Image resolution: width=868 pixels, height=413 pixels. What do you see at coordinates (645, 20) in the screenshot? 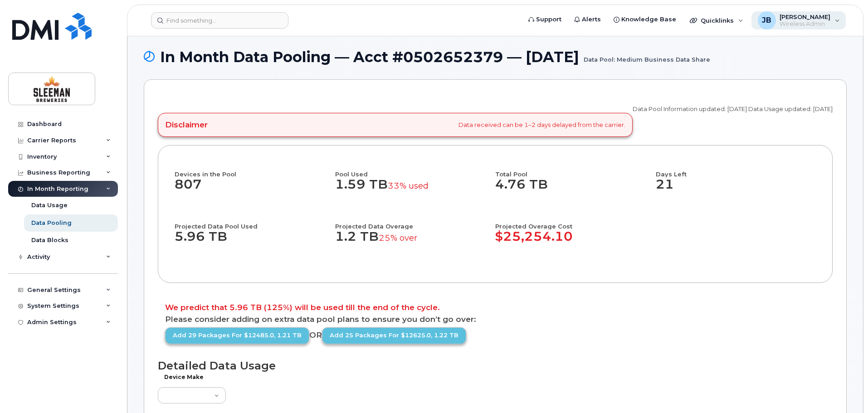
I see `a: Knowledge Base` at bounding box center [645, 20].